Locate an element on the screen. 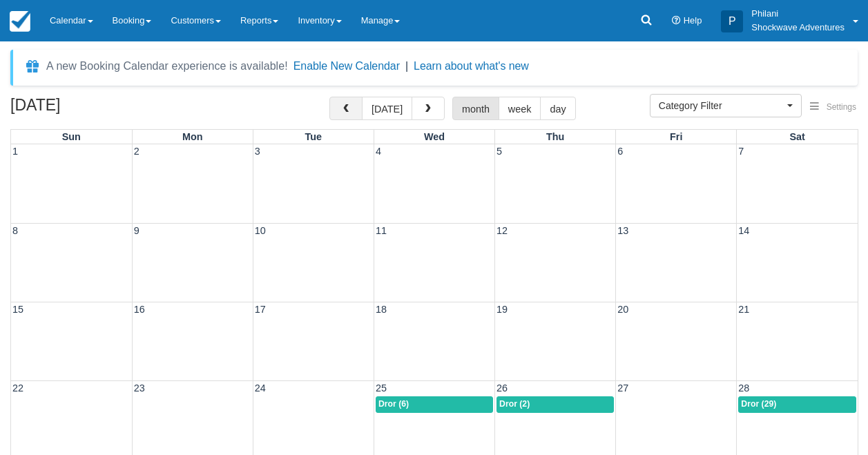 The width and height of the screenshot is (868, 455). span: Sun is located at coordinates (71, 137).